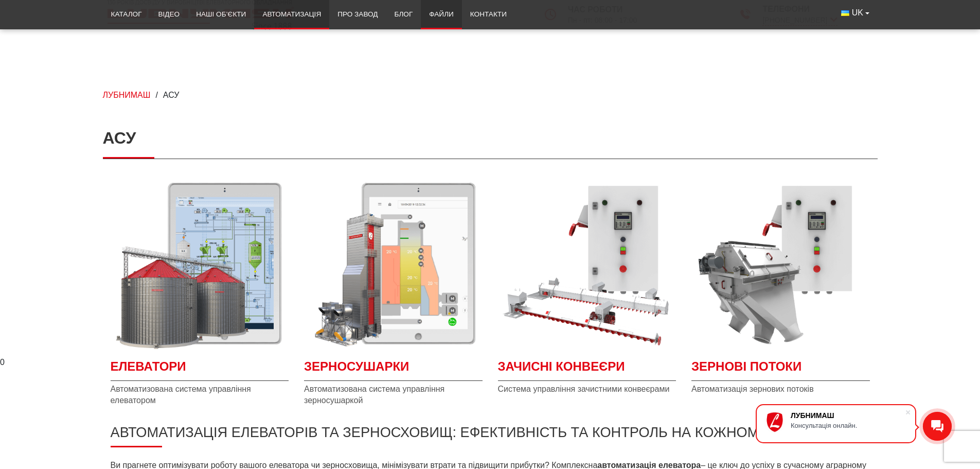  What do you see at coordinates (845, 13) in the screenshot?
I see `img: Українська` at bounding box center [845, 13].